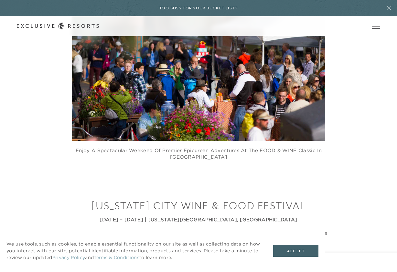 The width and height of the screenshot is (397, 272). Describe the element at coordinates (199, 8) in the screenshot. I see `h6: Too busy for your bucket list?` at that location.